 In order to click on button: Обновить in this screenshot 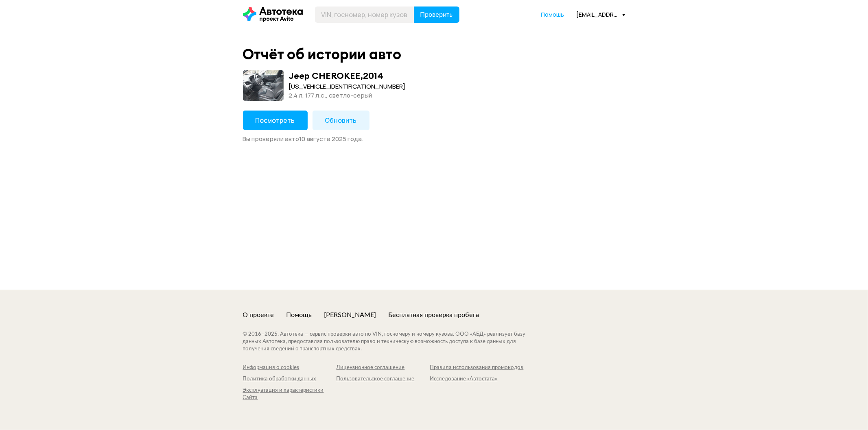, I will do `click(341, 120)`.